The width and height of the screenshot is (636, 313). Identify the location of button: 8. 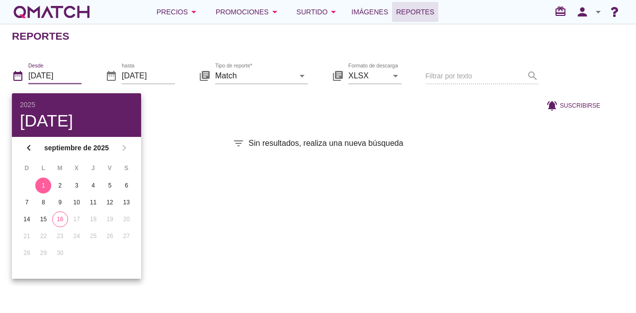
(43, 203).